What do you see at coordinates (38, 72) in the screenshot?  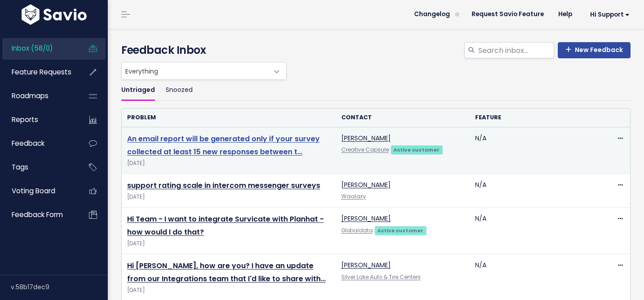 I see `a: Feature Requests` at bounding box center [38, 72].